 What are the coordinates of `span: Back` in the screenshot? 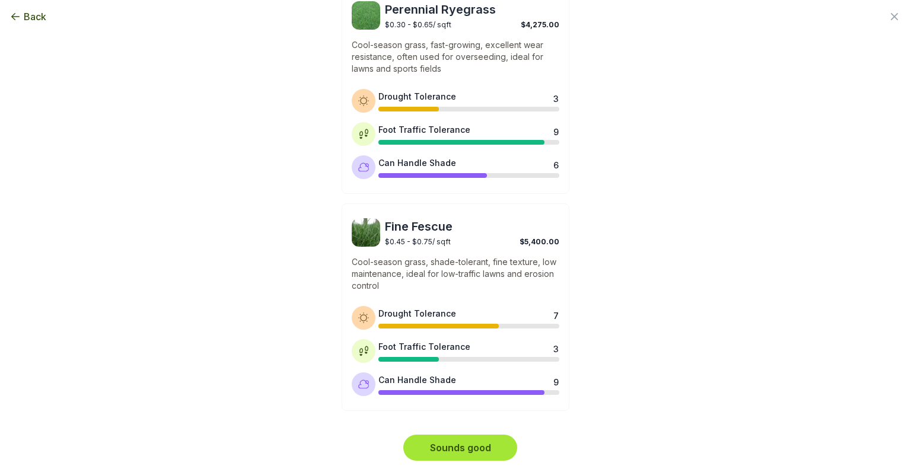 It's located at (35, 17).